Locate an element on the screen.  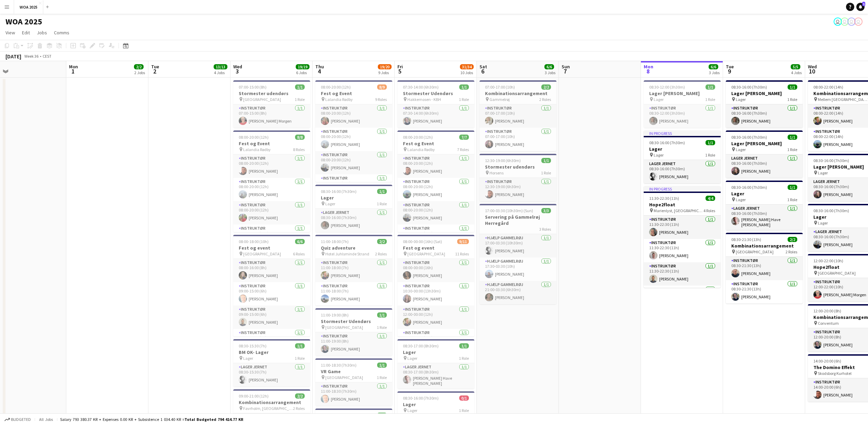
a: 1 is located at coordinates (860, 7).